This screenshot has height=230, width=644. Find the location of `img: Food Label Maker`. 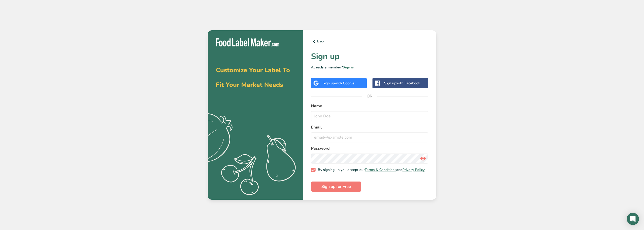

img: Food Label Maker is located at coordinates (247, 43).